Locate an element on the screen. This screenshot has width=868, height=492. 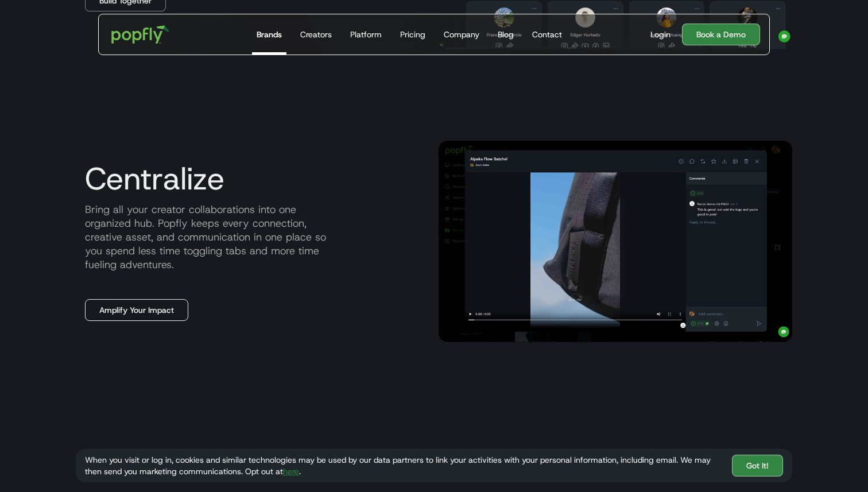
div: Contact is located at coordinates (547, 34).